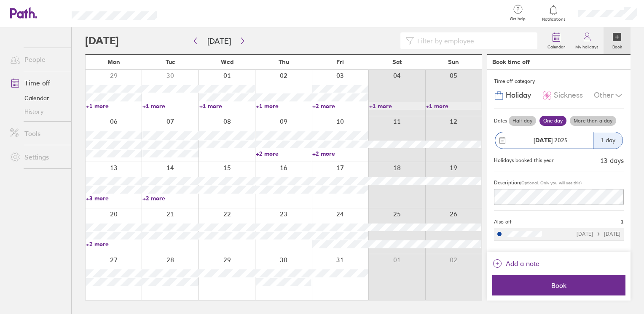 The height and width of the screenshot is (314, 644). I want to click on a: My holidays, so click(587, 41).